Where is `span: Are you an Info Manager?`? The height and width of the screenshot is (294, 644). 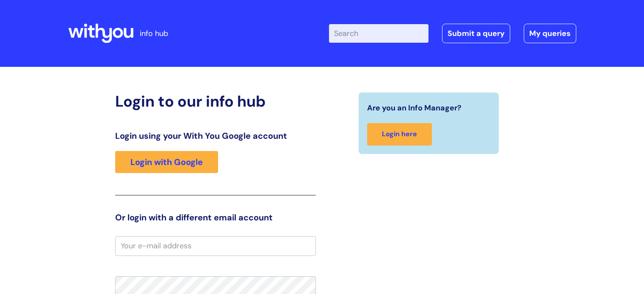
span: Are you an Info Manager? is located at coordinates (414, 108).